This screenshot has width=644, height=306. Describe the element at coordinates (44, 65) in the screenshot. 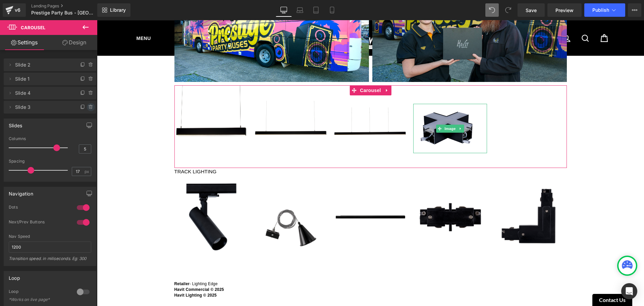

I see `span: Slide 2` at that location.